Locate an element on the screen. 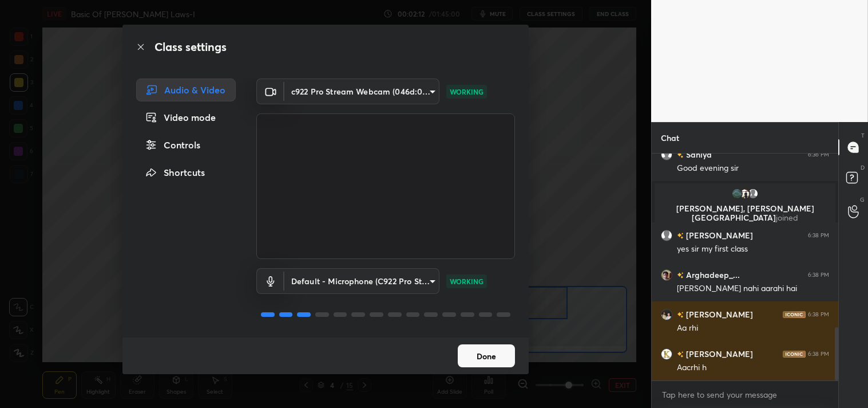  p: D is located at coordinates (863, 167).